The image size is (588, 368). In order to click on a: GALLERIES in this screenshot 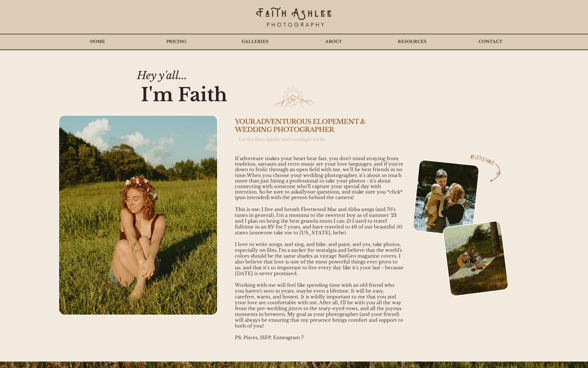, I will do `click(255, 42)`.